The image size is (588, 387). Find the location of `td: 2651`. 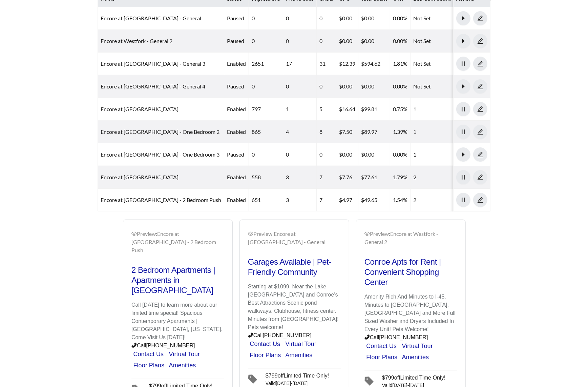

td: 2651 is located at coordinates (266, 64).